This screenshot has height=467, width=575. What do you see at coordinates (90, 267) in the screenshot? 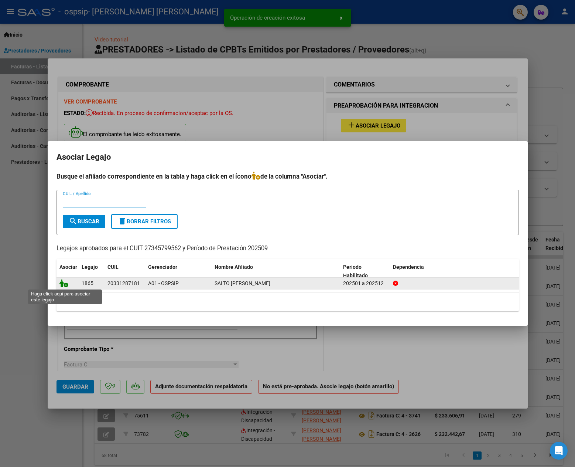
I see `span: Legajo` at bounding box center [90, 267].